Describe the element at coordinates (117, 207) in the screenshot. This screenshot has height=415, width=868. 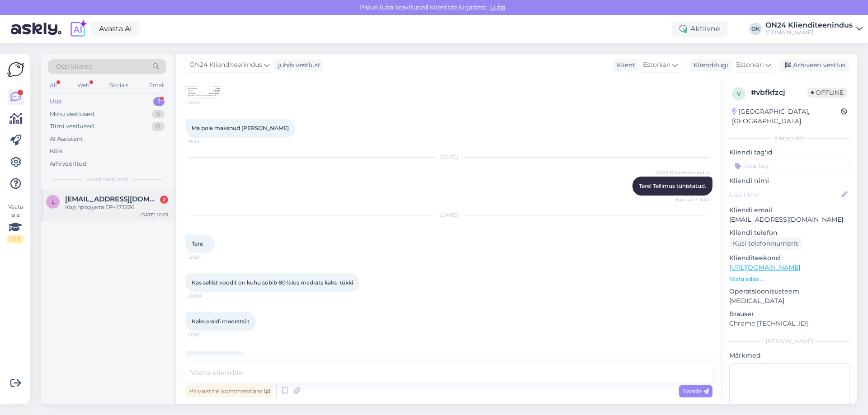
I see `div: Код продукта EP-473226` at that location.